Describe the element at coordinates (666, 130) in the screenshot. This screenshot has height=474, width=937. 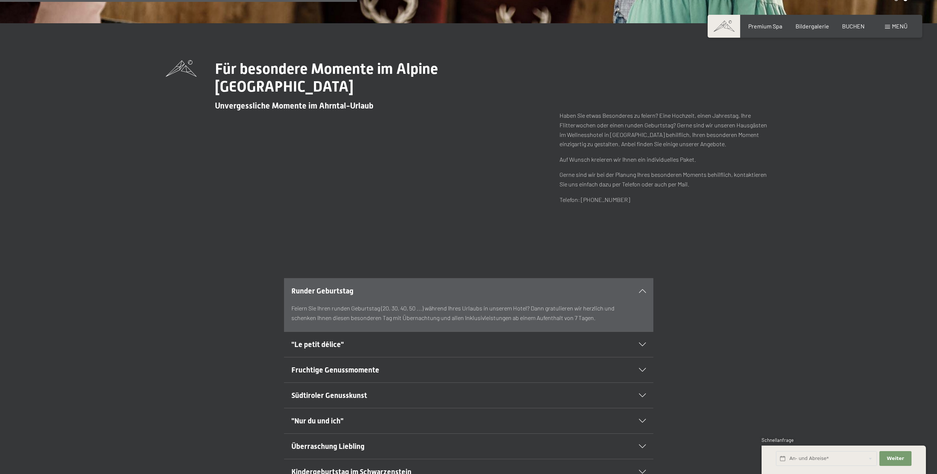
I see `p: Haben Sie etwas Besonderes zu feiern? Eine Hochzeit, einen Jahrestag, Ihre Flitterwochen oder ein...` at that location.